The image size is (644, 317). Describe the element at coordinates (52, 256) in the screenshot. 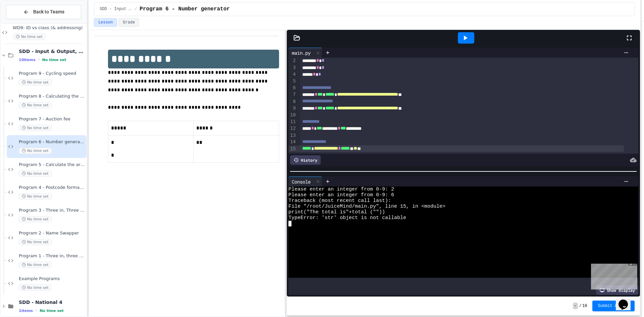

I see `span: Program 1 - Three in, three out` at that location.